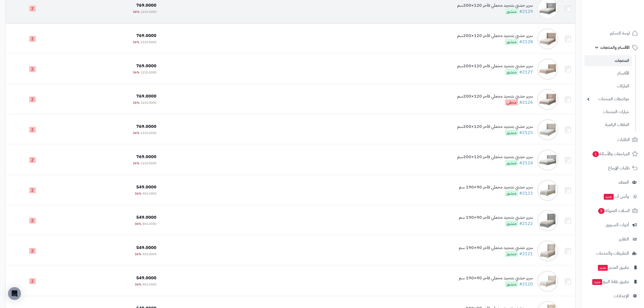 The height and width of the screenshot is (308, 644). I want to click on span: الطلبات, so click(624, 140).